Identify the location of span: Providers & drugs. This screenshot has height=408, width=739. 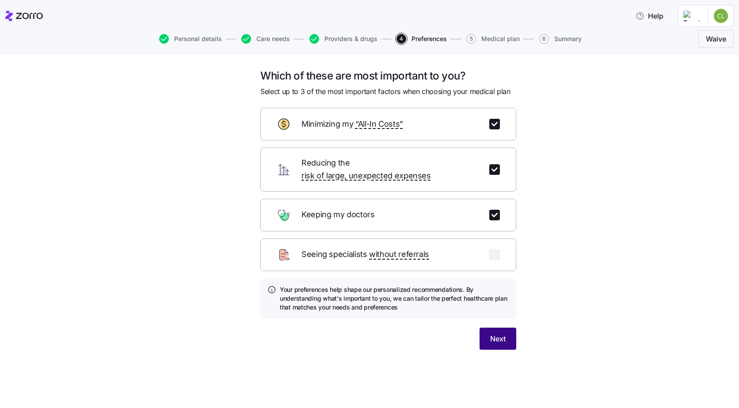
(351, 39).